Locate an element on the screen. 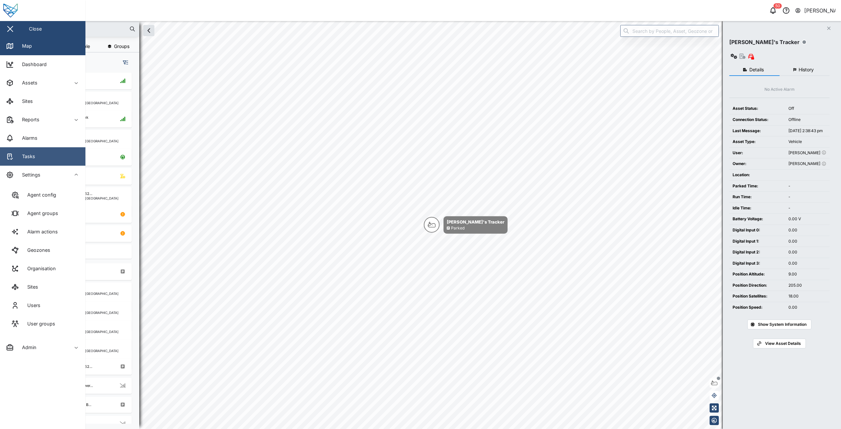 This screenshot has height=429, width=841. img: Main Logo is located at coordinates (11, 11).